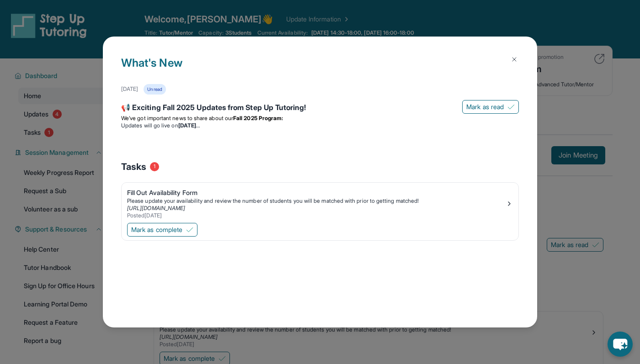 The width and height of the screenshot is (640, 364). Describe the element at coordinates (316, 193) in the screenshot. I see `div: Fill Out Availability Form` at that location.